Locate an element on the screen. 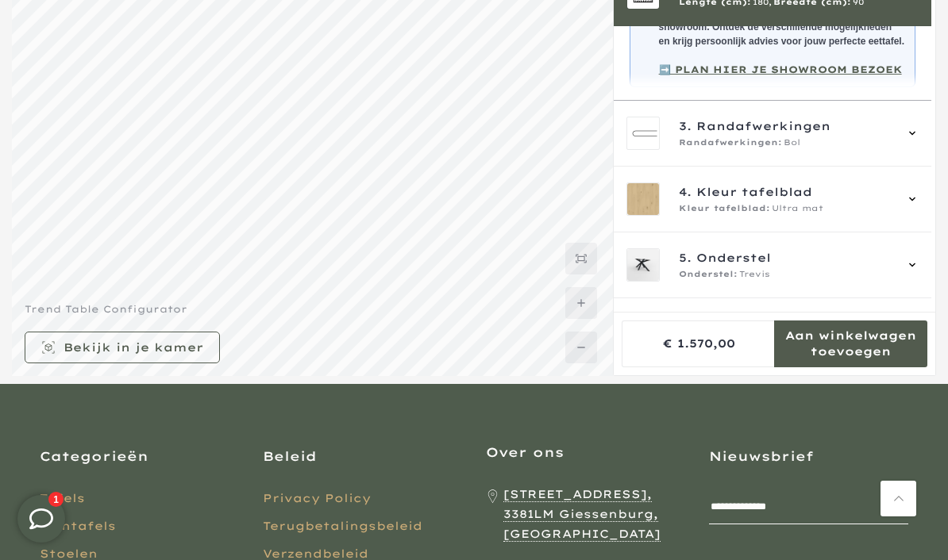  h3: Categorieën is located at coordinates (139, 456).